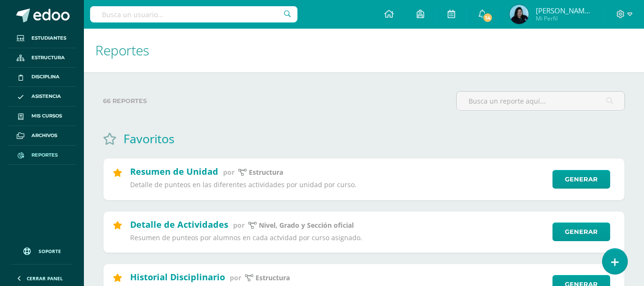  I want to click on a: Disciplina, so click(42, 77).